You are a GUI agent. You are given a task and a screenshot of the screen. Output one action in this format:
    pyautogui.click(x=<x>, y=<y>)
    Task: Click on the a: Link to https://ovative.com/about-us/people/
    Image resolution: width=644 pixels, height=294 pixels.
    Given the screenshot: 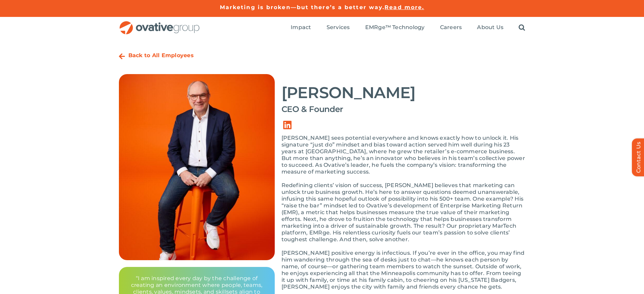 What is the action you would take?
    pyautogui.click(x=122, y=57)
    